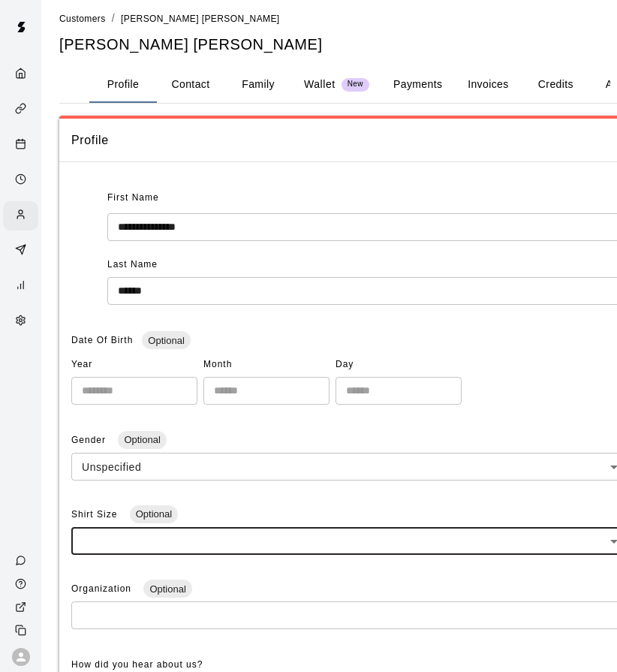 This screenshot has height=672, width=617. I want to click on span: New, so click(355, 84).